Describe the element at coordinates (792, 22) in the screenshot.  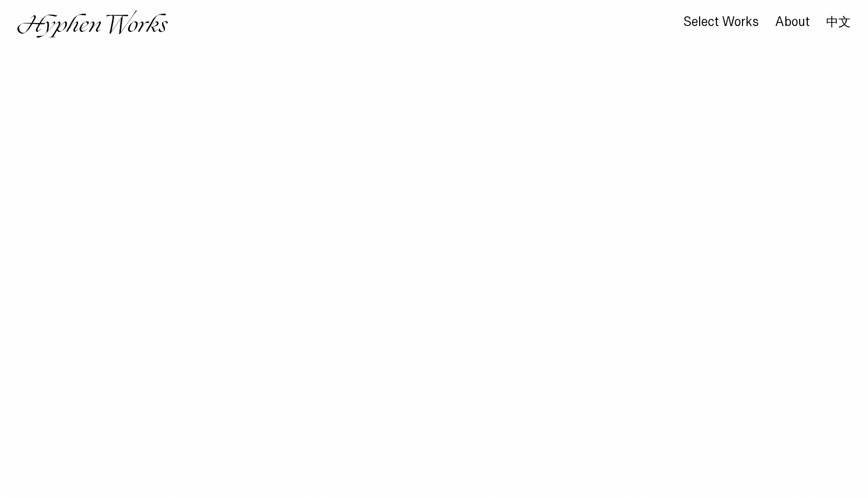
I see `a: About` at that location.